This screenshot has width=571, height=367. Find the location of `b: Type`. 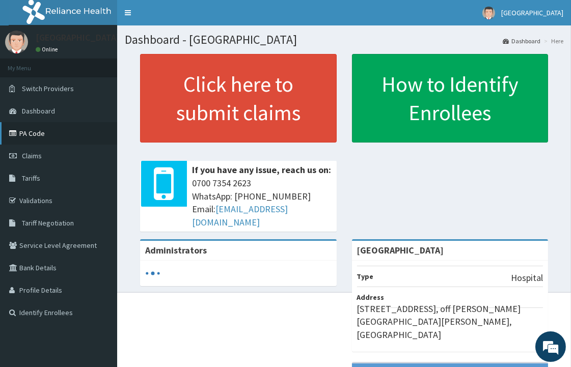

b: Type is located at coordinates (365, 277).